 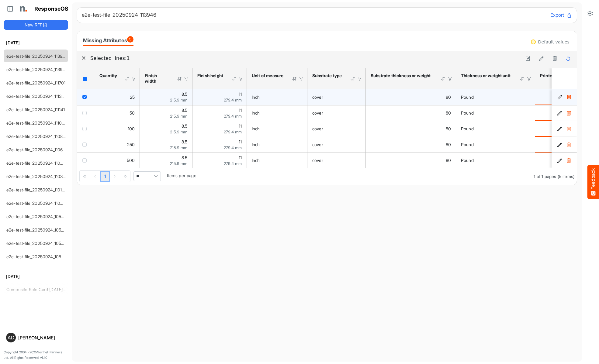 What do you see at coordinates (95, 176) in the screenshot?
I see `div: Go to previous page` at bounding box center [95, 176].